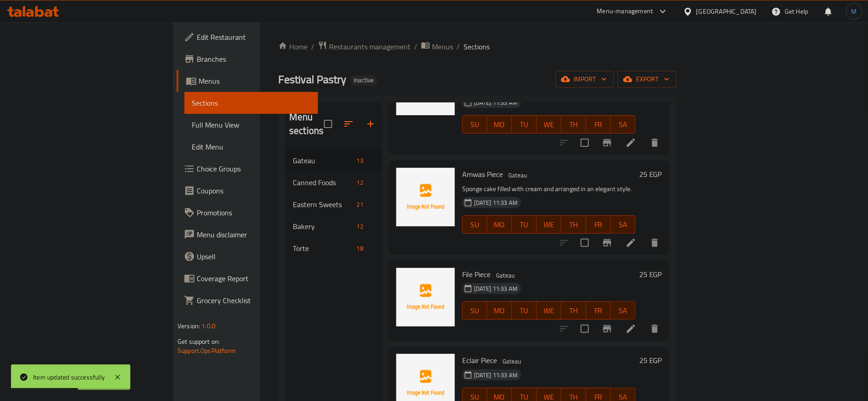 Image resolution: width=868 pixels, height=401 pixels. Describe the element at coordinates (370, 47) in the screenshot. I see `span: Restaurants management` at that location.